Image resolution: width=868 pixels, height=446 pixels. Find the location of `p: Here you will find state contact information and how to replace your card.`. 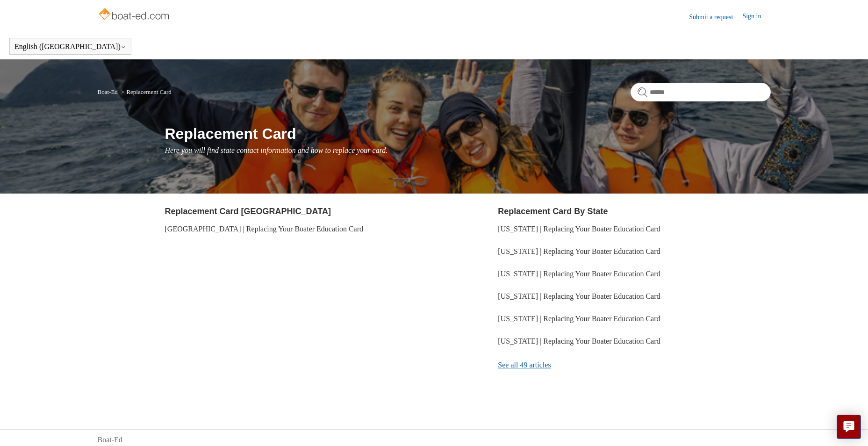

p: Here you will find state contact information and how to replace your card. is located at coordinates (468, 151).